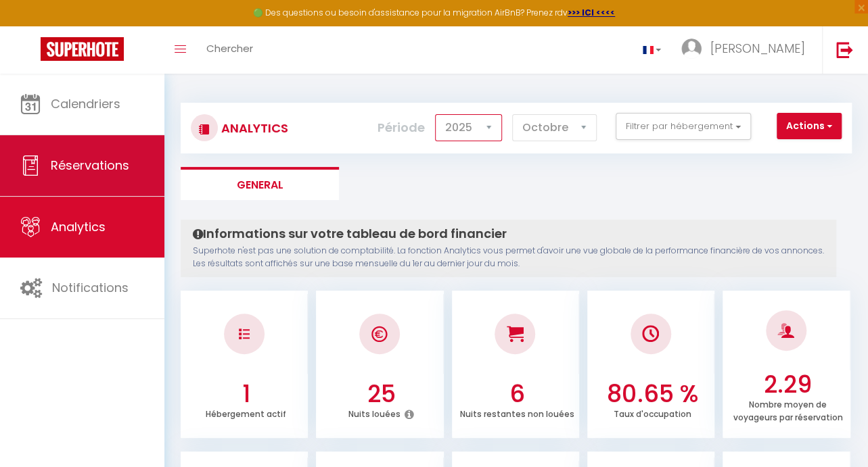 This screenshot has height=467, width=868. I want to click on button: Actions, so click(809, 127).